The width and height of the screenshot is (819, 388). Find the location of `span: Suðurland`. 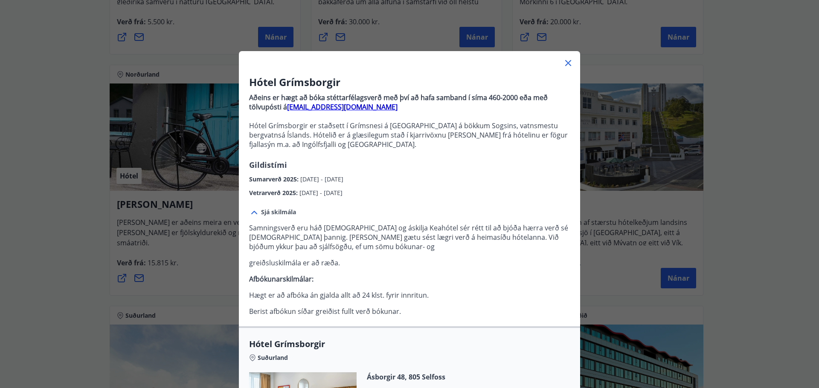

span: Suðurland is located at coordinates (272, 358).